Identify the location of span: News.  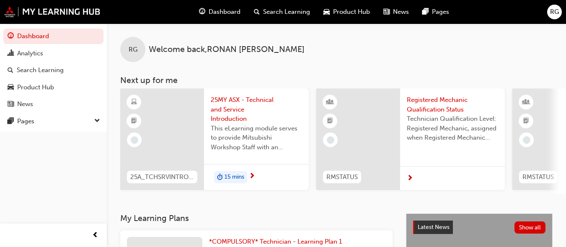
(401, 12).